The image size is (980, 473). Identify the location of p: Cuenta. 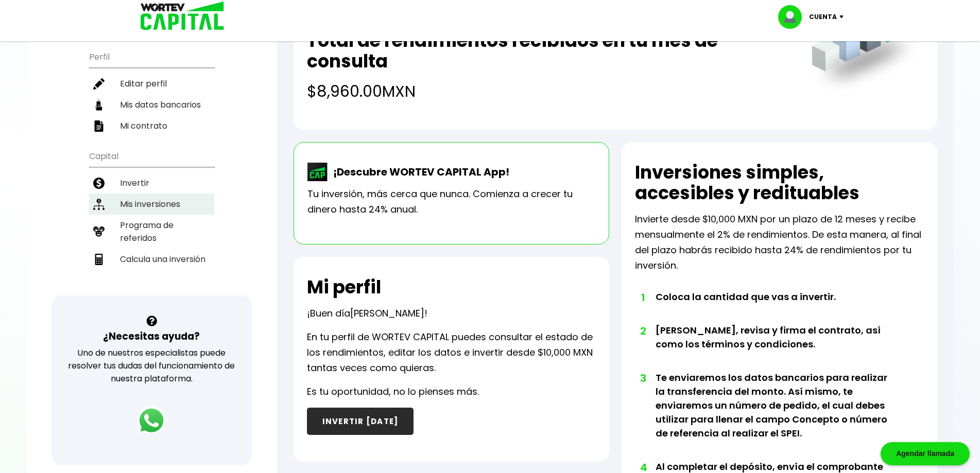
(823, 17).